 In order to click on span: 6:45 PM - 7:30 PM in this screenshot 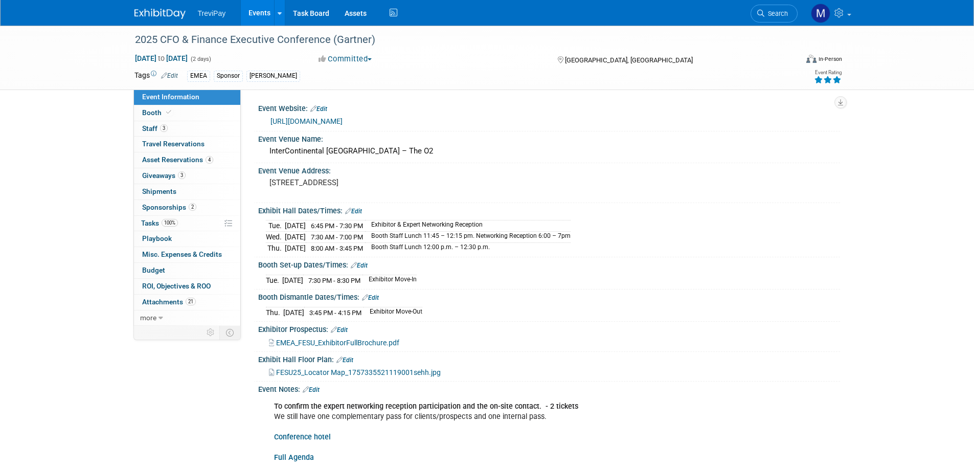, I will do `click(337, 226)`.